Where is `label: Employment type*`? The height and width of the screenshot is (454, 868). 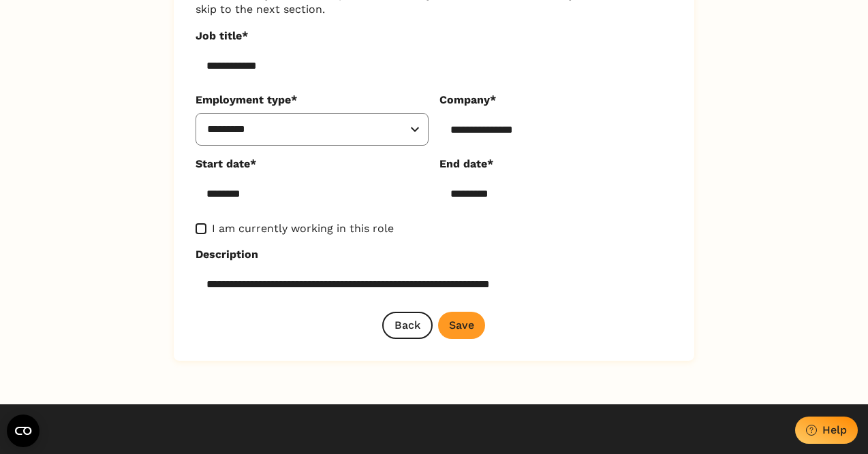
label: Employment type* is located at coordinates (306, 100).